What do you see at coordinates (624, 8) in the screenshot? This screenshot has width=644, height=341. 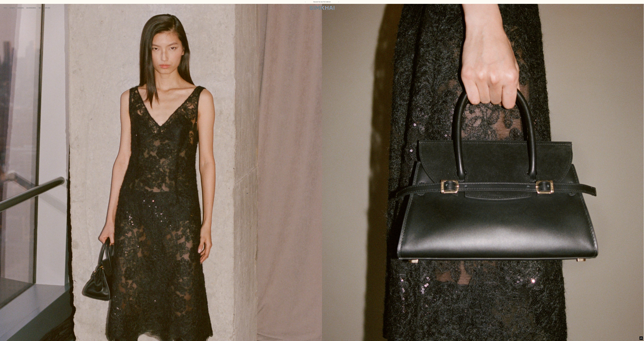 I see `a: Open search modal` at bounding box center [624, 8].